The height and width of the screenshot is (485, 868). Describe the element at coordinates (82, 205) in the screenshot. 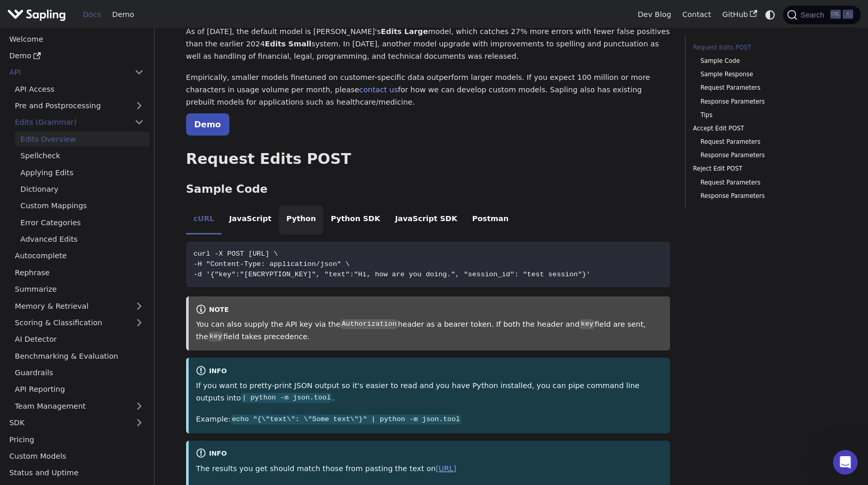

I see `a: Custom Mappings` at that location.